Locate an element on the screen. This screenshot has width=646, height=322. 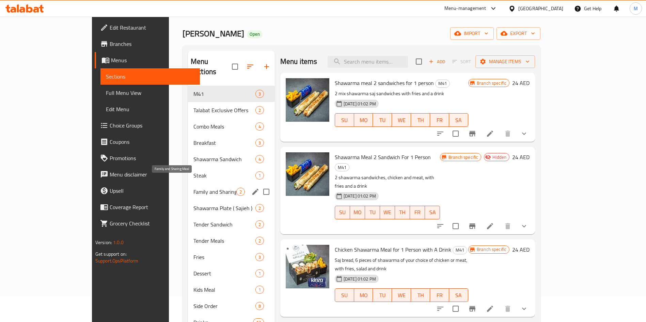
span: Tender Sandwich is located at coordinates (224, 225).